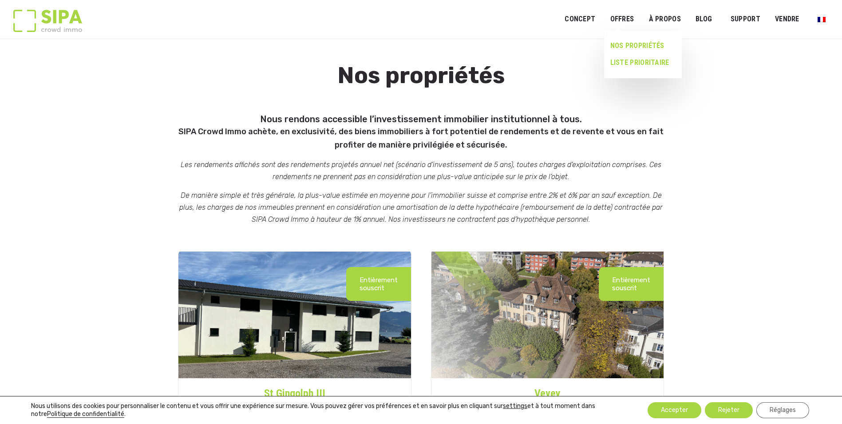 The width and height of the screenshot is (842, 424). What do you see at coordinates (746, 19) in the screenshot?
I see `a: SUPPORT` at bounding box center [746, 19].